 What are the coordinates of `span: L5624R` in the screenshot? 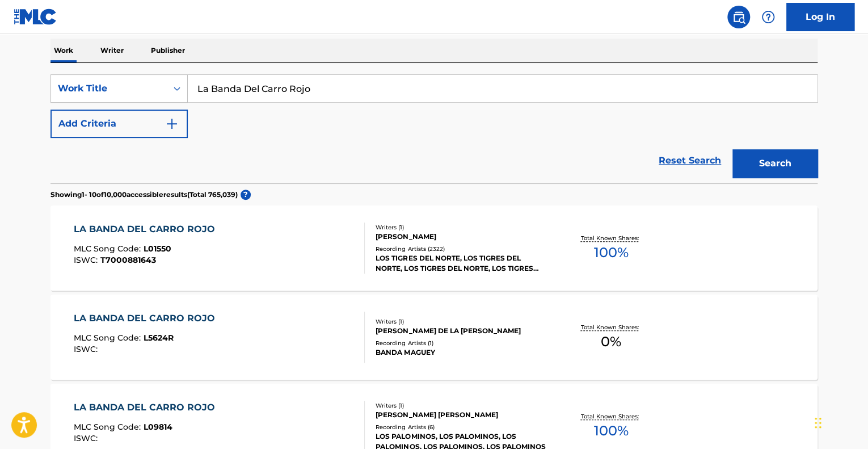 It's located at (158, 338).